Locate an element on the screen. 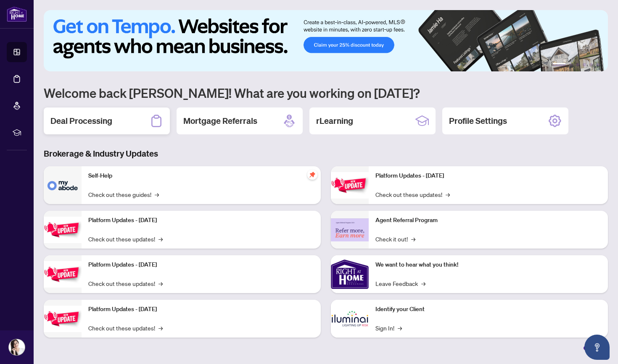 This screenshot has height=364, width=618. img: Self-Help is located at coordinates (62, 186).